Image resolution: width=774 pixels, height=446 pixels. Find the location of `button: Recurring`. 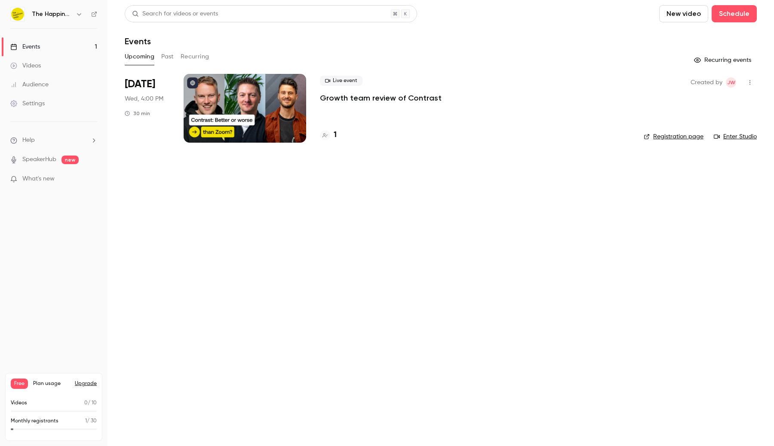

button: Recurring is located at coordinates (195, 57).